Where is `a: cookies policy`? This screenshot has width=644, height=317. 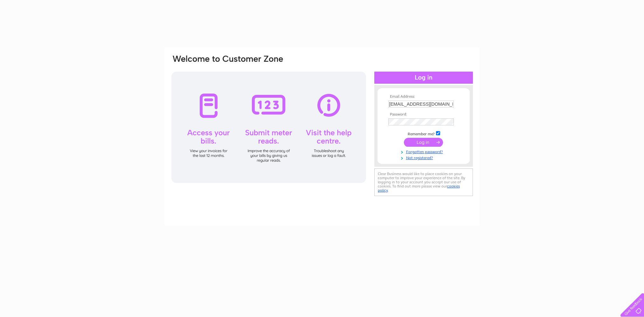 a: cookies policy is located at coordinates (419, 188).